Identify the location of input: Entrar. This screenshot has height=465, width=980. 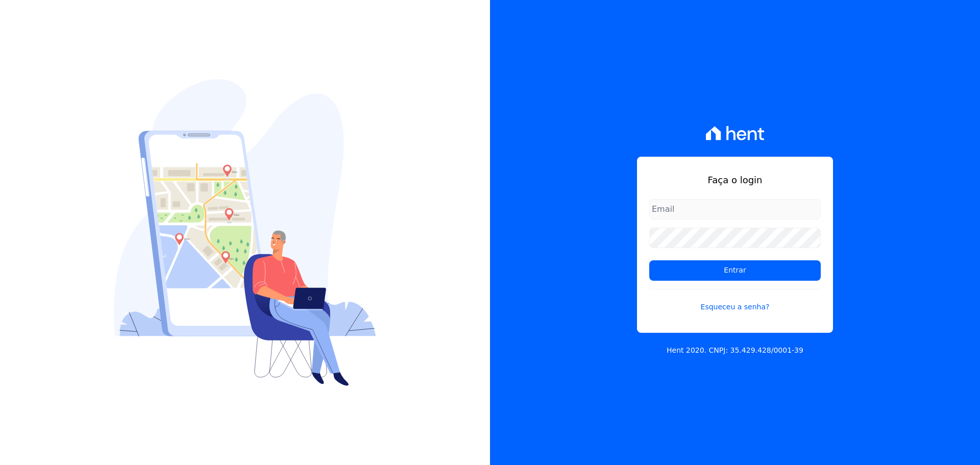
(735, 271).